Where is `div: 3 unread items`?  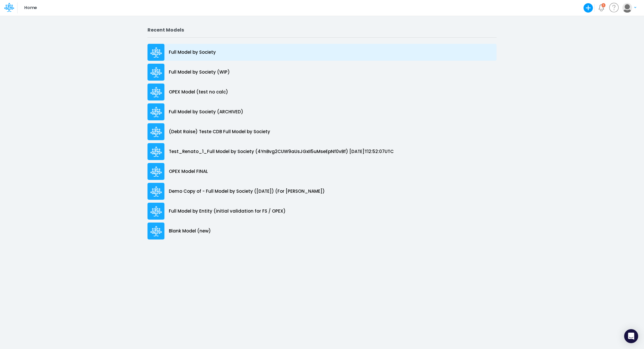
div: 3 unread items is located at coordinates (603, 5).